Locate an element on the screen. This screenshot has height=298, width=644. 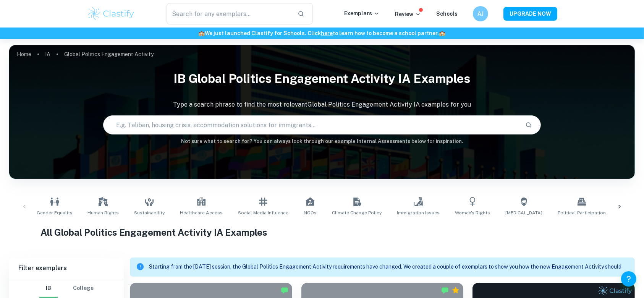
span: Political Participation is located at coordinates (581, 213).